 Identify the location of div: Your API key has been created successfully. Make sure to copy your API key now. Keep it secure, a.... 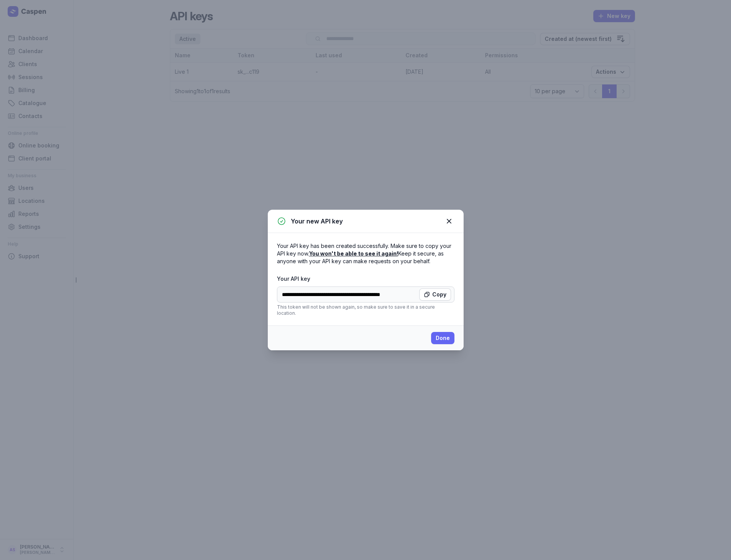
(365, 254).